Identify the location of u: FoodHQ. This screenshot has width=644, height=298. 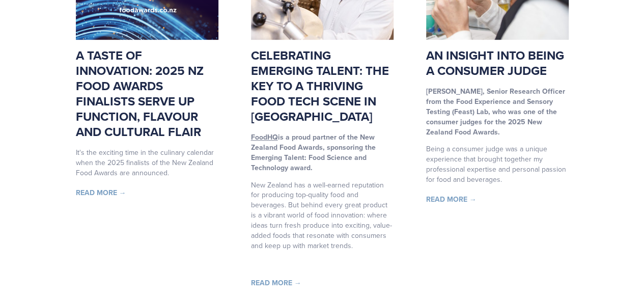
(264, 137).